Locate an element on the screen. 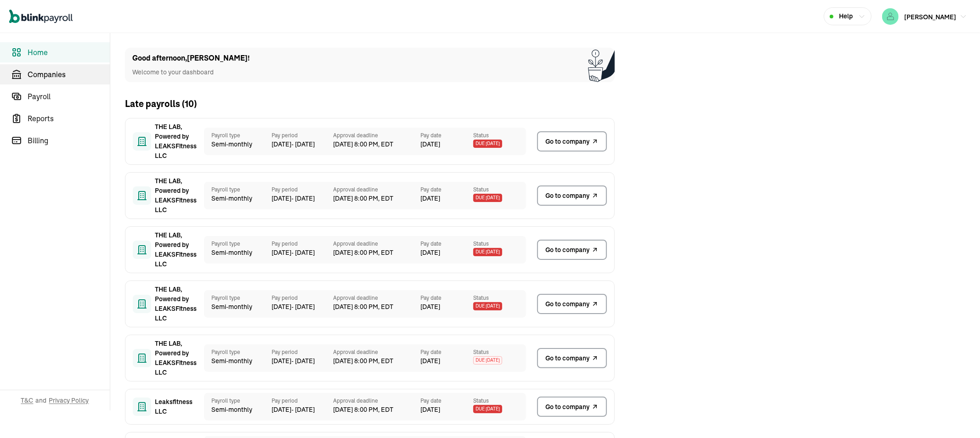 Image resolution: width=980 pixels, height=438 pixels. nav: Global is located at coordinates (41, 17).